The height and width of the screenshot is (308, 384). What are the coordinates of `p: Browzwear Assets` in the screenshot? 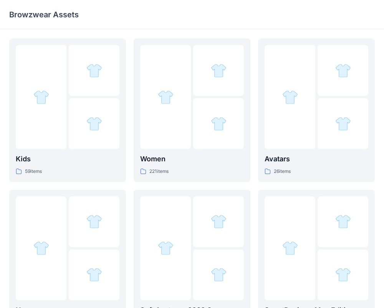 It's located at (44, 15).